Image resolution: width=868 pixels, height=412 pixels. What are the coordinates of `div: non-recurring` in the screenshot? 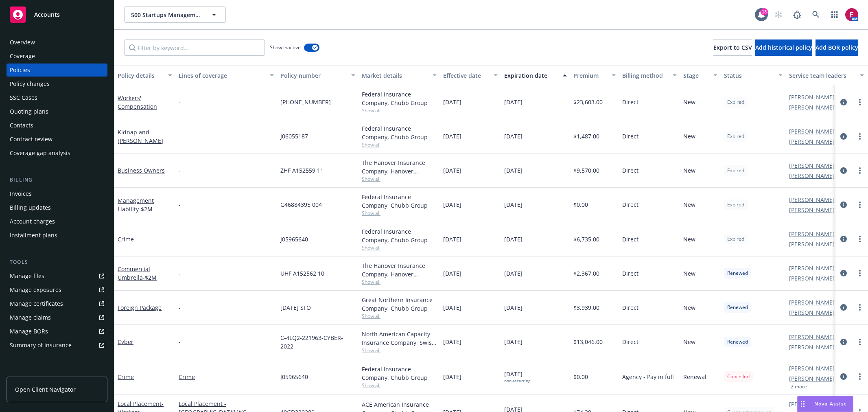 It's located at (517, 380).